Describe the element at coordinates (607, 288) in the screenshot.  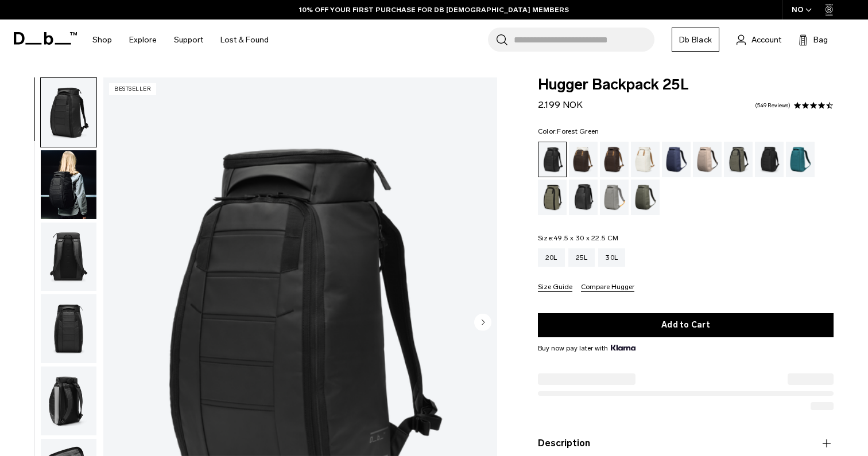
I see `button: Compare Hugger` at that location.